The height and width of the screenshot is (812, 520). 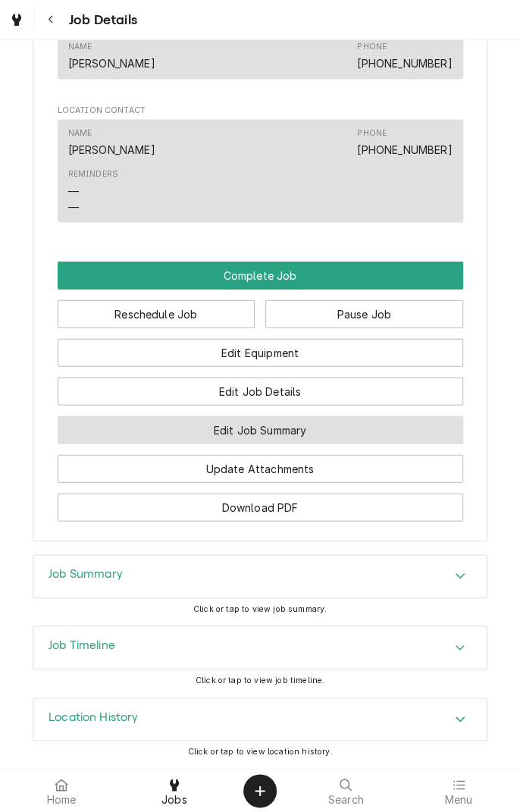 What do you see at coordinates (260, 353) in the screenshot?
I see `button: Edit Equipment` at bounding box center [260, 353].